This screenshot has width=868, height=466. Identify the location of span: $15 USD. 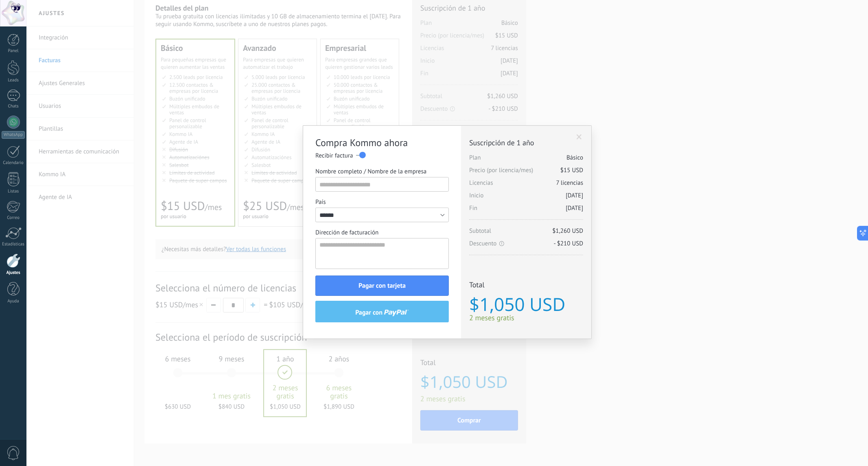
(572, 170).